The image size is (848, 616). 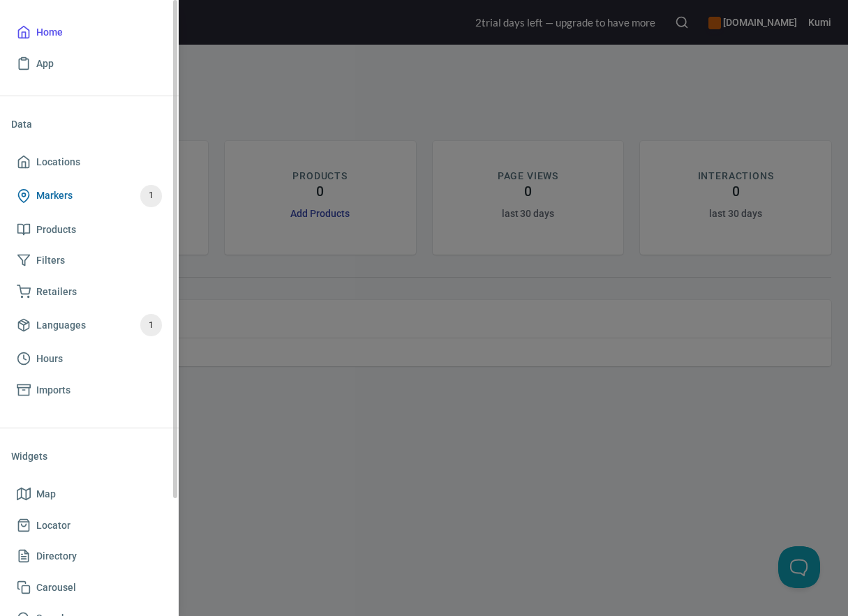 What do you see at coordinates (89, 456) in the screenshot?
I see `li: Widgets` at bounding box center [89, 456].